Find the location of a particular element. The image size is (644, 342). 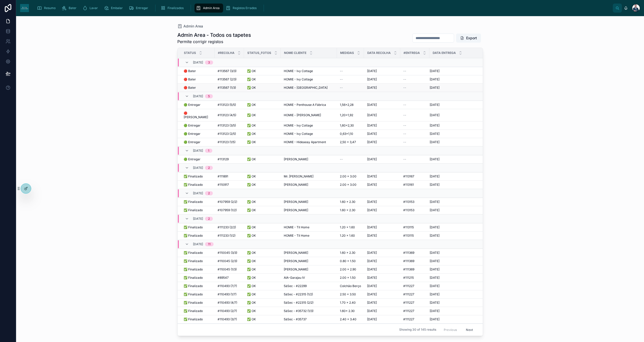

a: HOMIE - Til Home is located at coordinates (309, 227).